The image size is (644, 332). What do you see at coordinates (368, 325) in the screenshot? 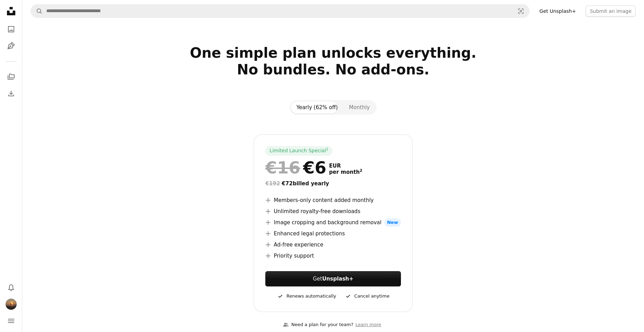
I see `a: Learn more` at bounding box center [368, 325].